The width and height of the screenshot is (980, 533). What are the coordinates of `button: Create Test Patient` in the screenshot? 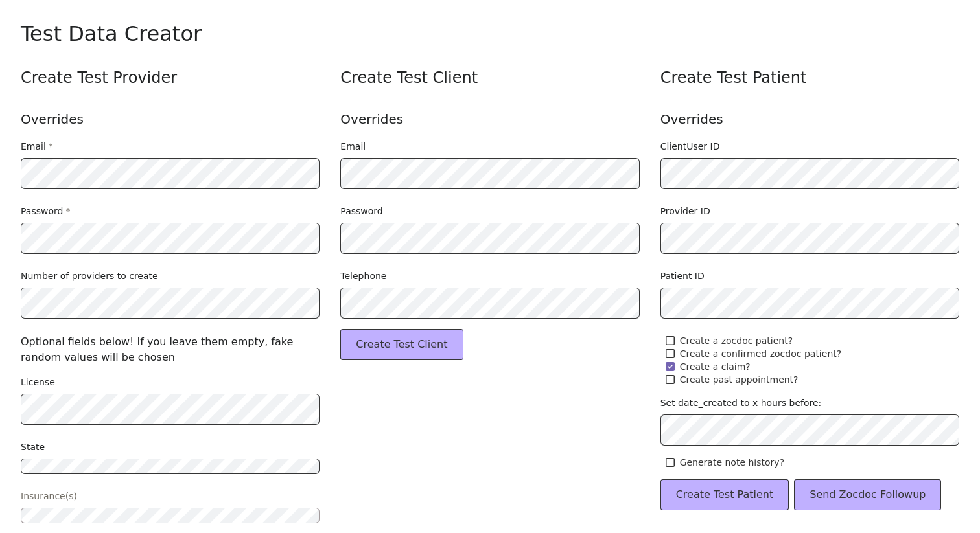 It's located at (725, 495).